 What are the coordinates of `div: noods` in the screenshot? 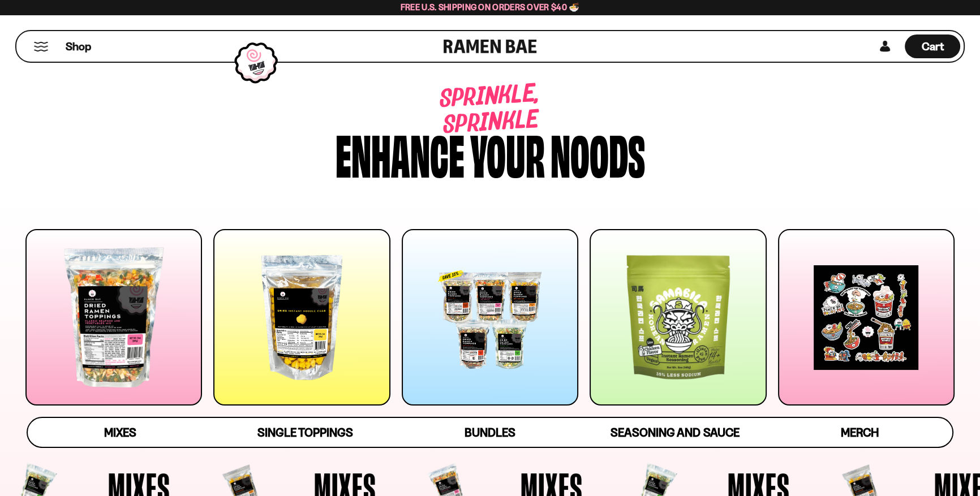 It's located at (598, 153).